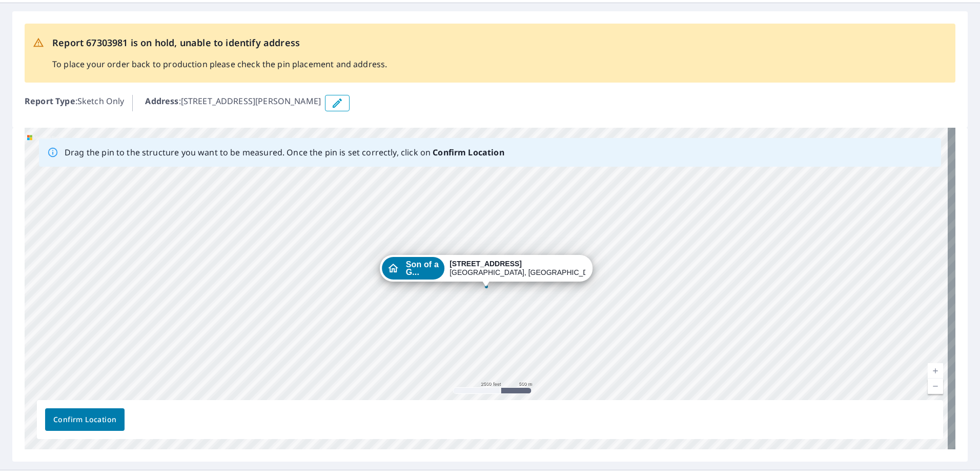 Image resolution: width=980 pixels, height=476 pixels. I want to click on p: Report 67303981 is on hold, unable to identify address, so click(219, 43).